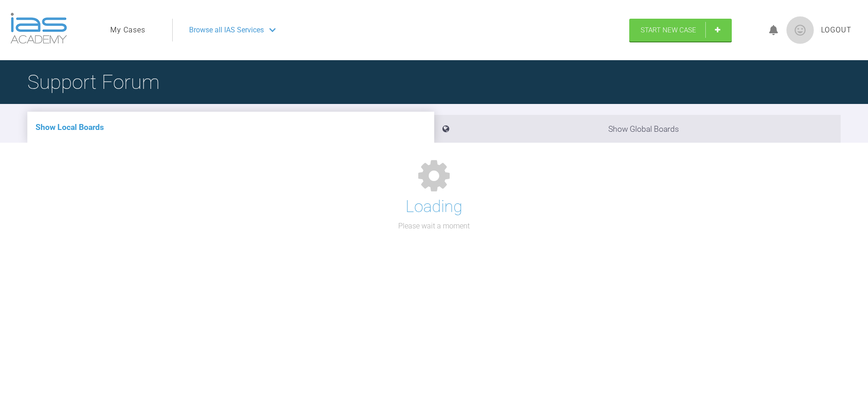 The height and width of the screenshot is (419, 868). What do you see at coordinates (669, 30) in the screenshot?
I see `span: Start New Case` at bounding box center [669, 30].